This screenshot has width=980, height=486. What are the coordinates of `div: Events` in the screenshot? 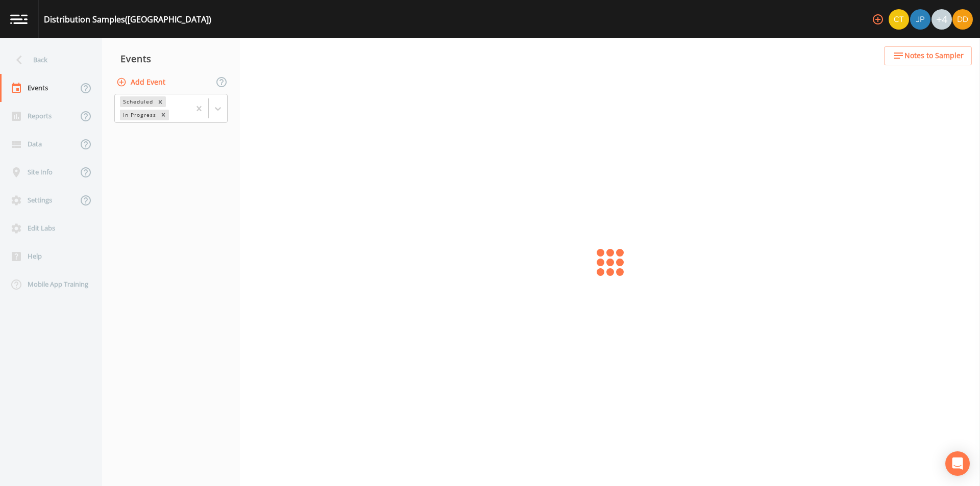 It's located at (171, 59).